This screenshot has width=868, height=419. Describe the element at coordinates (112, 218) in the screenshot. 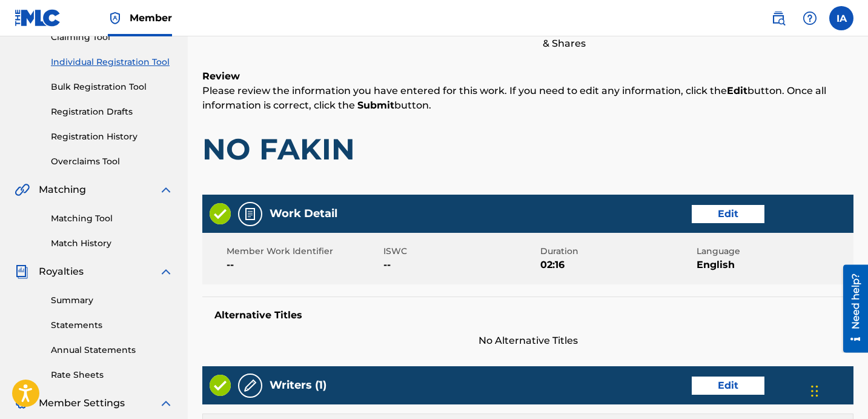

I see `a: Matching Tool` at that location.